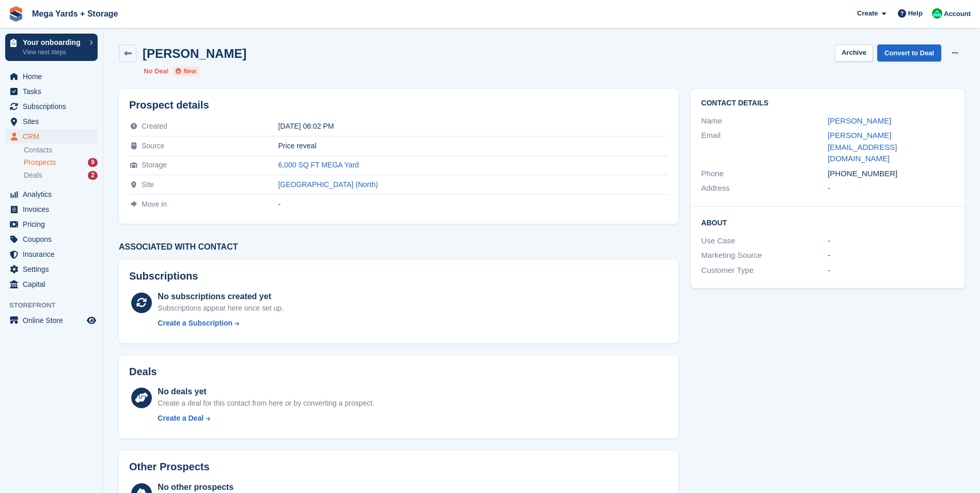  I want to click on a: Preview store, so click(91, 320).